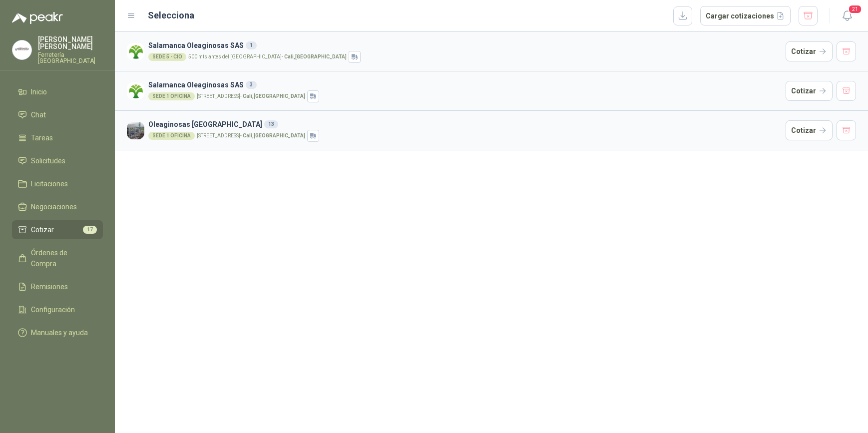  I want to click on a: Configuración, so click(58, 310).